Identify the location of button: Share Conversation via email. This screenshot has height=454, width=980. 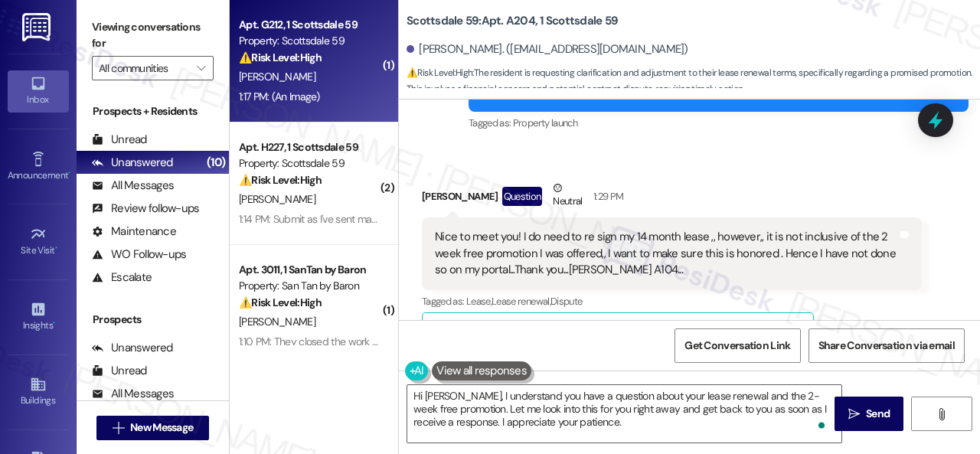
(887, 345).